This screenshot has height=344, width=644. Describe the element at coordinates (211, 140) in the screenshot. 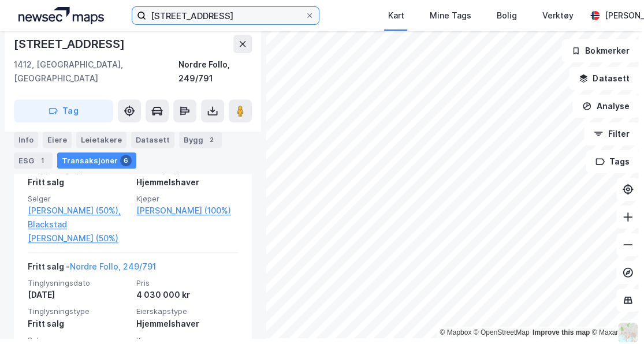

I see `div: 2` at that location.